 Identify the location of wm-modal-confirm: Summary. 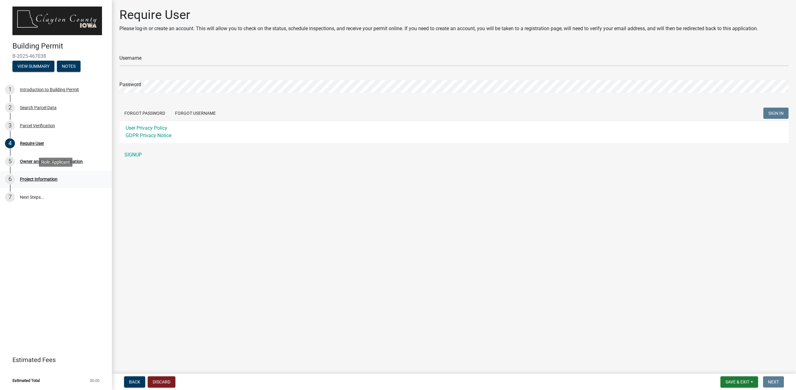
(33, 67).